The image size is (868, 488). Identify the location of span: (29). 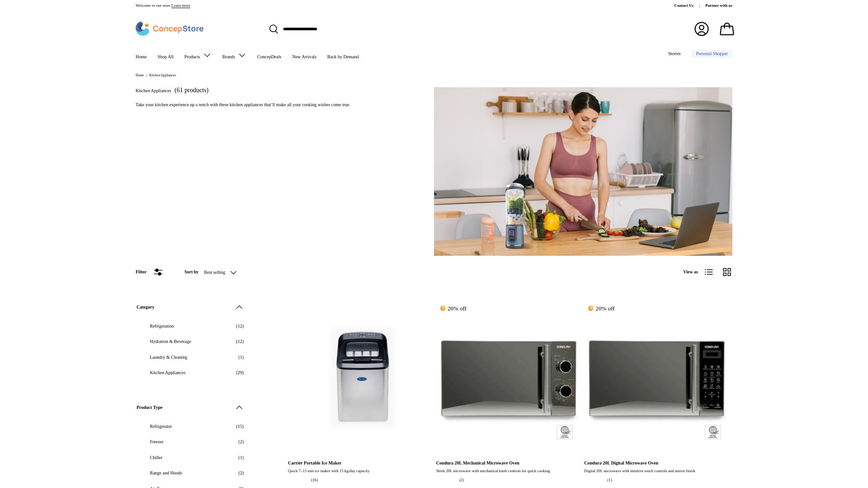
(240, 372).